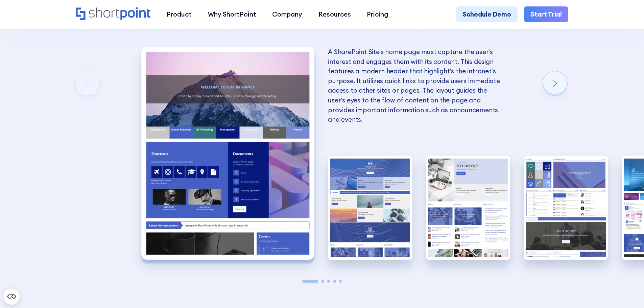  I want to click on a: Why ShortPoint, so click(232, 15).